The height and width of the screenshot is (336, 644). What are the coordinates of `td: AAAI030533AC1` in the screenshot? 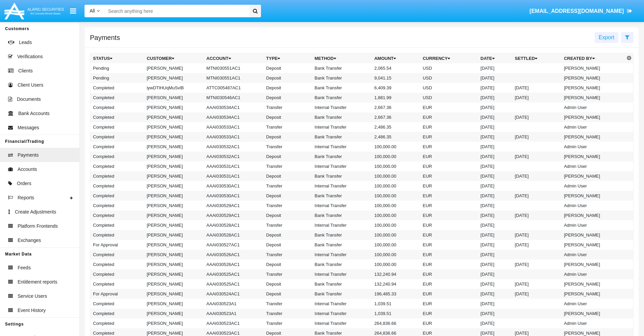 It's located at (234, 136).